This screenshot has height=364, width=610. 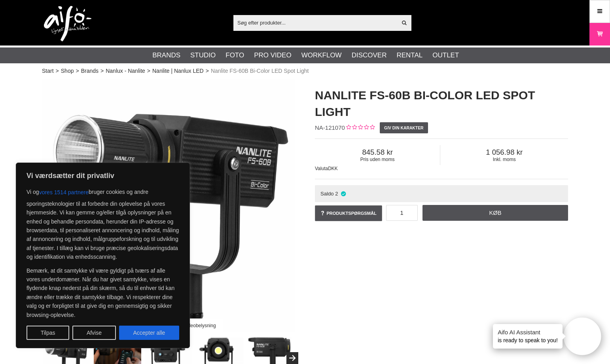 I want to click on span: DKK, so click(x=333, y=168).